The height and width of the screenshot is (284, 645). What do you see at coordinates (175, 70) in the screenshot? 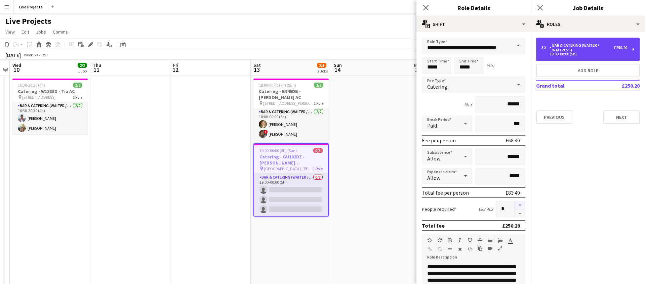
I see `span: 12` at bounding box center [175, 70].